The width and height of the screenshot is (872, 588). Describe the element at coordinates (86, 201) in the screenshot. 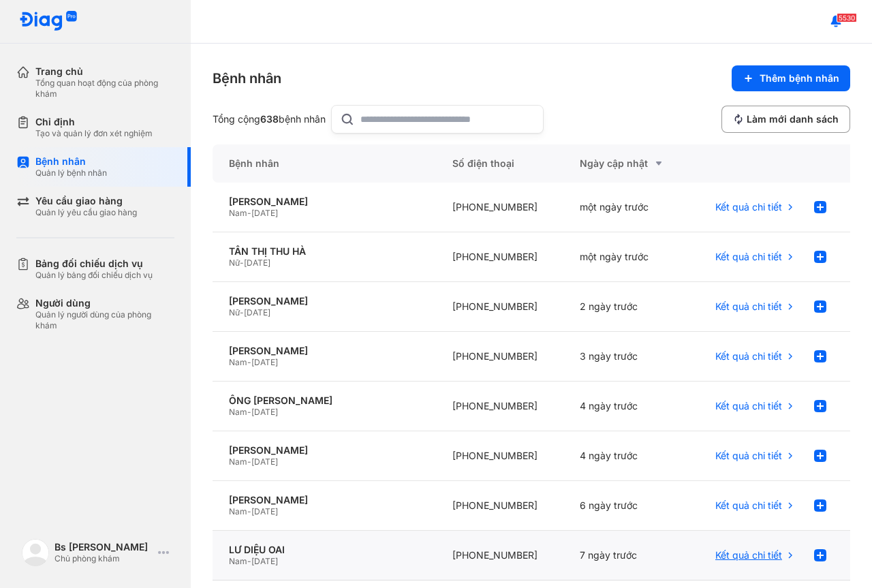

I see `div: Yêu cầu giao hàng` at that location.